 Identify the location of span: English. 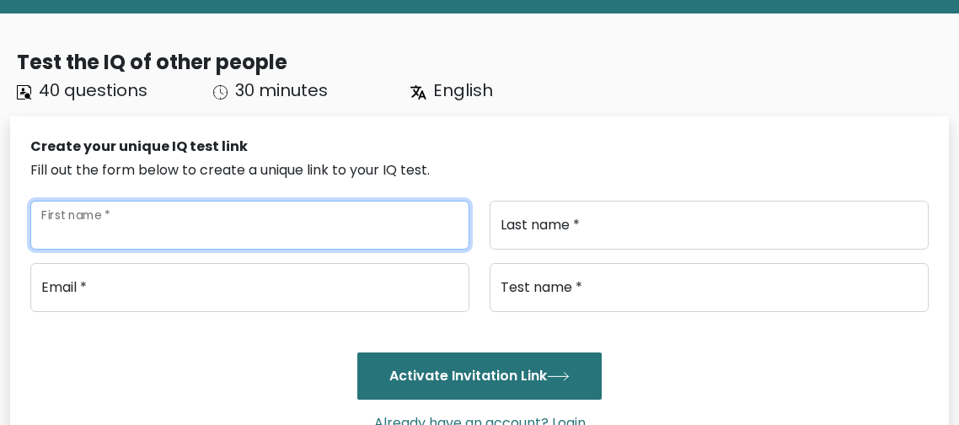
(463, 90).